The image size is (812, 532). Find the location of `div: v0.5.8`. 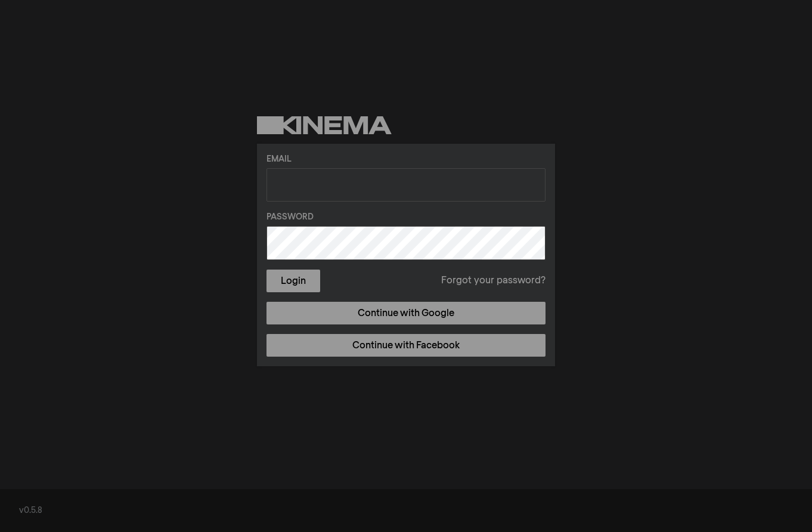

div: v0.5.8 is located at coordinates (406, 511).